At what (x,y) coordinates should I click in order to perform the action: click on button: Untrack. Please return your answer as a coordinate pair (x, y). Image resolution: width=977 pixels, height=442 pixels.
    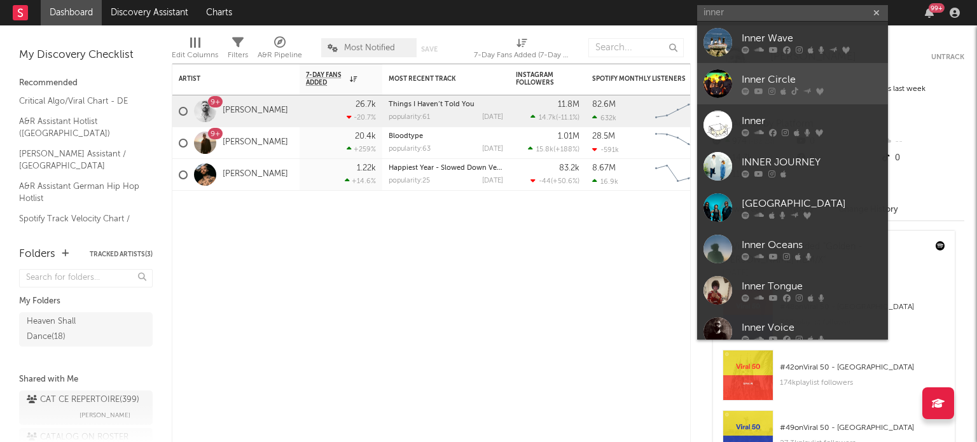
    Looking at the image, I should click on (948, 57).